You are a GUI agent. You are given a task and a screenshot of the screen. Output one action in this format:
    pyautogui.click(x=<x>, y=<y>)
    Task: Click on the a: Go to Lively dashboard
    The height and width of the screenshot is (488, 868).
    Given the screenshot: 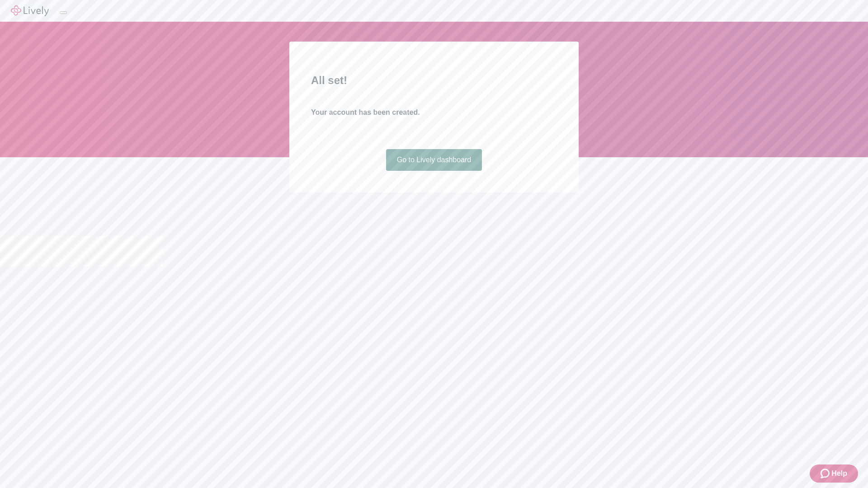 What is the action you would take?
    pyautogui.click(x=434, y=160)
    